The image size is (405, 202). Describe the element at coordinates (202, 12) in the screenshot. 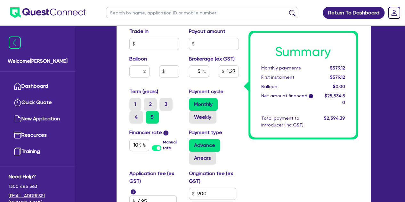

I see `input: Search by name, application ID or mobile number...` at that location.